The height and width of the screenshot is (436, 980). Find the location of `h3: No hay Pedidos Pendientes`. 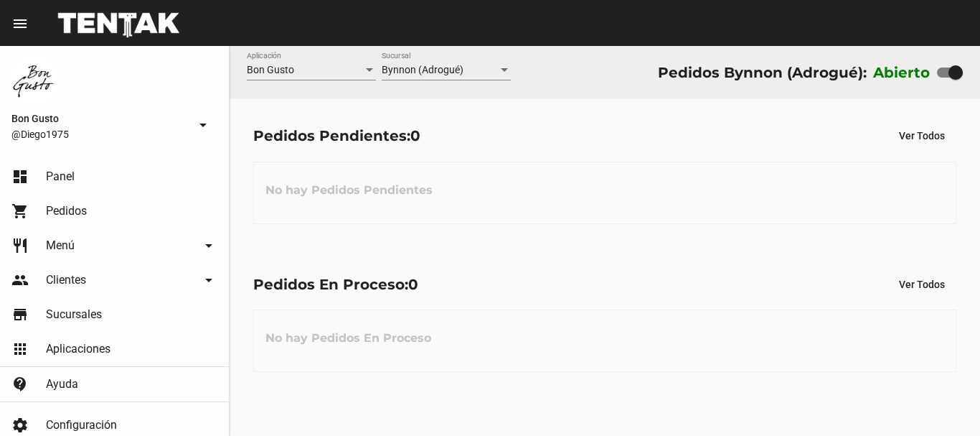

h3: No hay Pedidos Pendientes is located at coordinates (349, 190).